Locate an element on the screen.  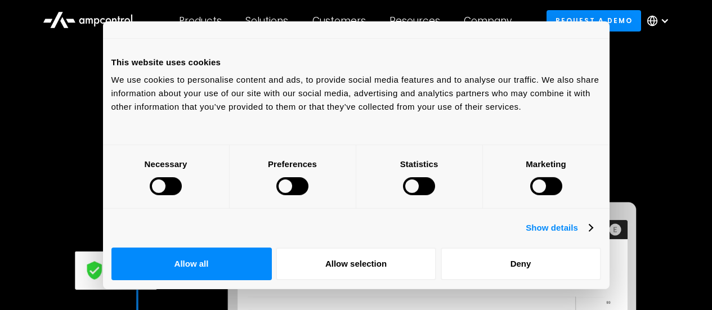
div: This website uses cookies is located at coordinates (356, 62).